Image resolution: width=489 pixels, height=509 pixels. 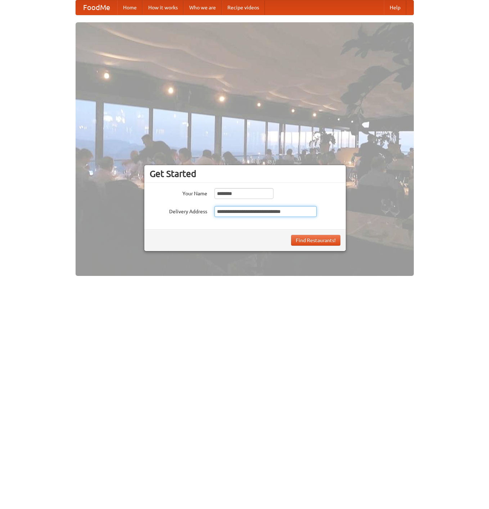 I want to click on button: Find Restaurants!, so click(x=316, y=240).